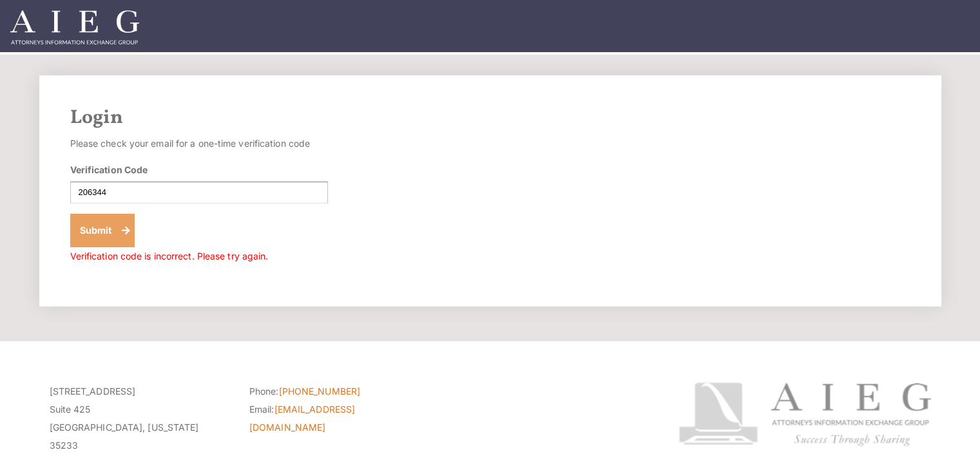 This screenshot has height=470, width=980. I want to click on p: Please check your email for a one-time verification code, so click(199, 144).